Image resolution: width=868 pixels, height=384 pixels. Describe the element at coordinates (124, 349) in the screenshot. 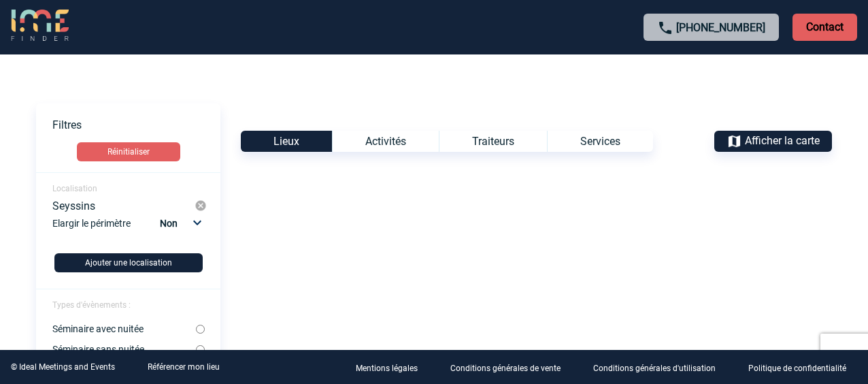

I see `label: Séminaire sans nuitée` at that location.